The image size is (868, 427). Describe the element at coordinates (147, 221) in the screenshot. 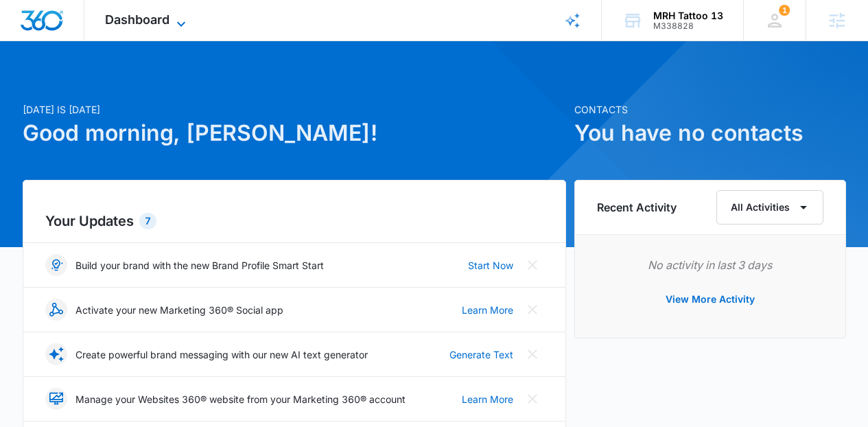

I see `div: 7` at that location.